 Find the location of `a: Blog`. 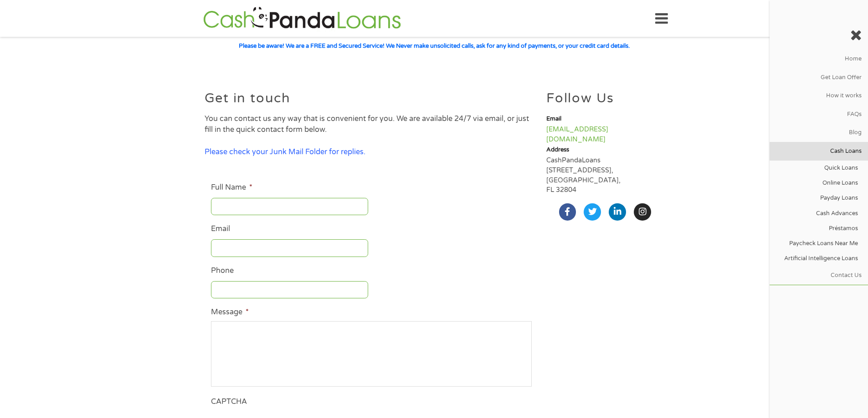

a: Blog is located at coordinates (819, 133).